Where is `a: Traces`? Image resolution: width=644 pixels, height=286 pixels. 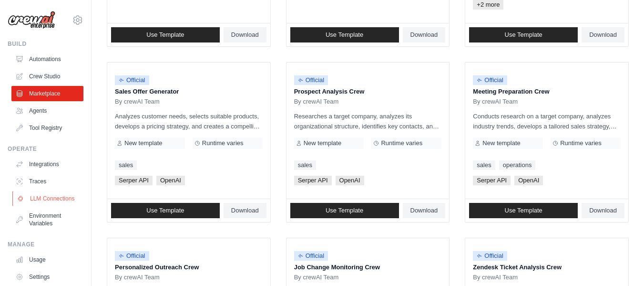
a: Traces is located at coordinates (47, 181).